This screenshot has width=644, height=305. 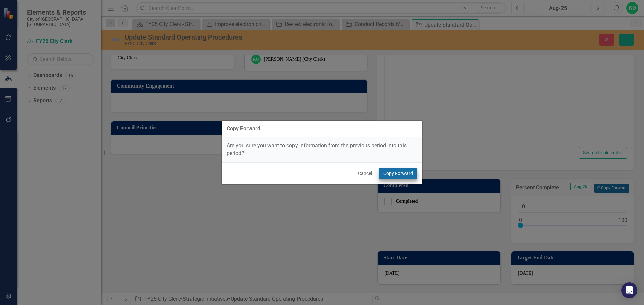 I want to click on div: Open Intercom Messenger, so click(x=629, y=290).